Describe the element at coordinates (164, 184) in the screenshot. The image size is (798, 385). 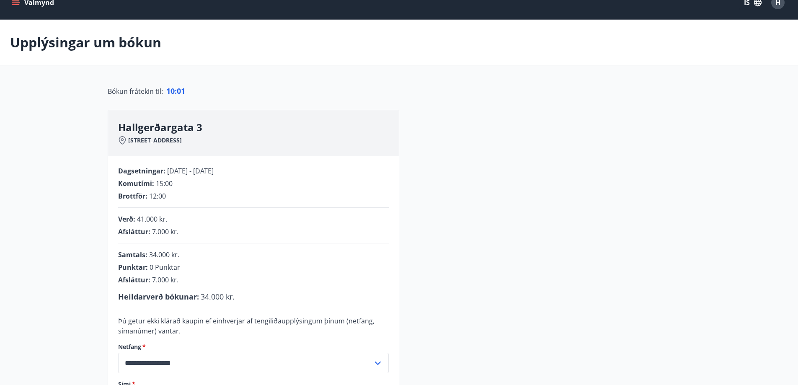
I see `span: 15:00` at that location.